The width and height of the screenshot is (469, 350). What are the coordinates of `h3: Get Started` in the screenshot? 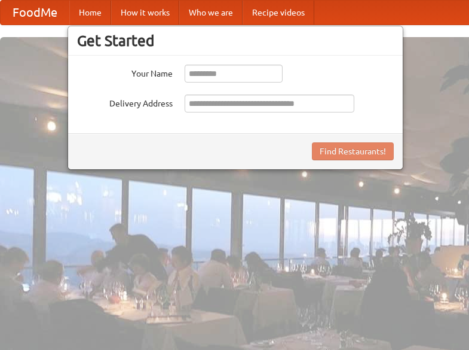 It's located at (236, 41).